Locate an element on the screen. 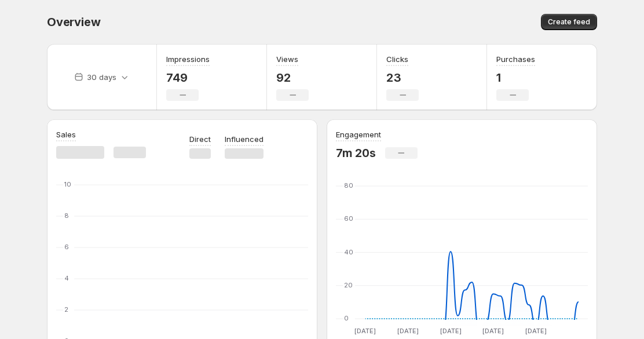 Image resolution: width=644 pixels, height=339 pixels. p: 92 is located at coordinates (292, 78).